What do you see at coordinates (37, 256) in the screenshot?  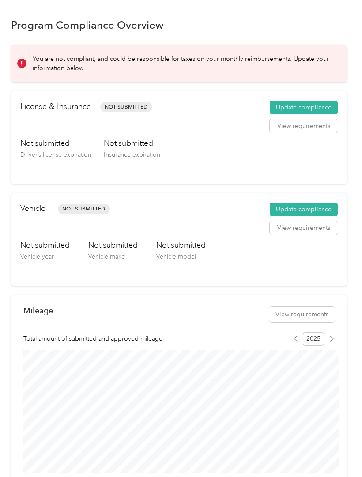 I see `span: Vehicle year` at bounding box center [37, 256].